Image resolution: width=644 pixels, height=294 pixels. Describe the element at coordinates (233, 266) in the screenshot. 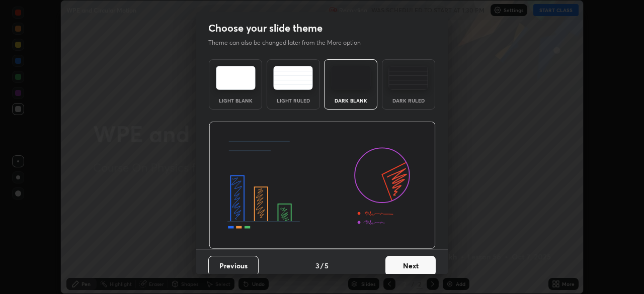

I see `button: Previous` at that location.